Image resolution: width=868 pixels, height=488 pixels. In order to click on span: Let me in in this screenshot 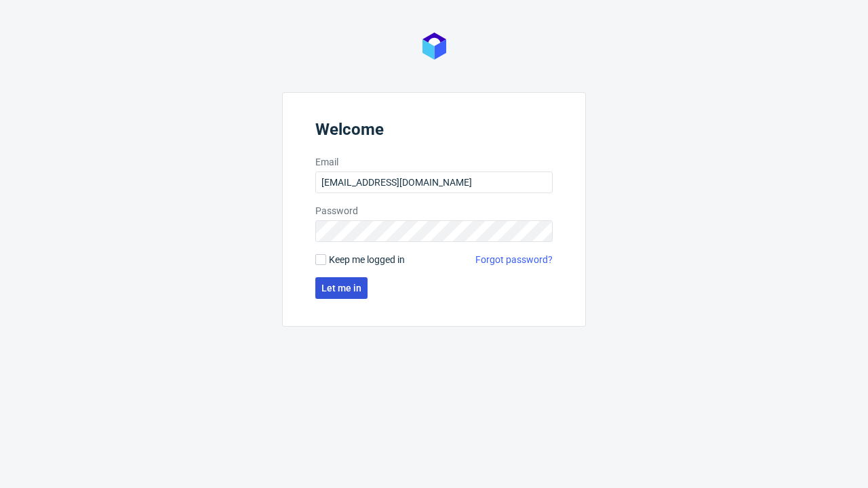, I will do `click(341, 288)`.